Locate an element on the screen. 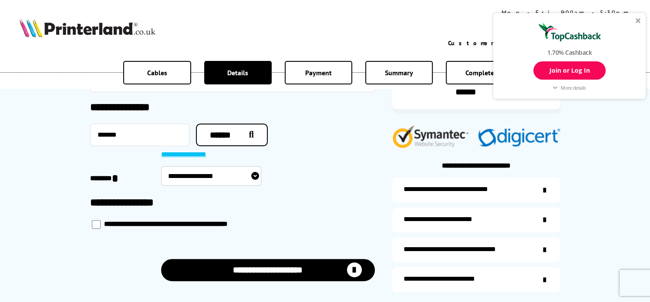  a: secure-website is located at coordinates (476, 279).